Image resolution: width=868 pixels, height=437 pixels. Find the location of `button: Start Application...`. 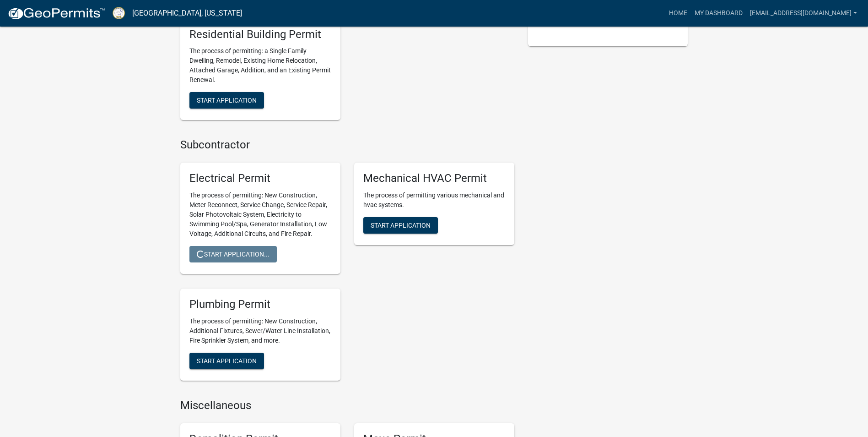

button: Start Application... is located at coordinates (233, 254).